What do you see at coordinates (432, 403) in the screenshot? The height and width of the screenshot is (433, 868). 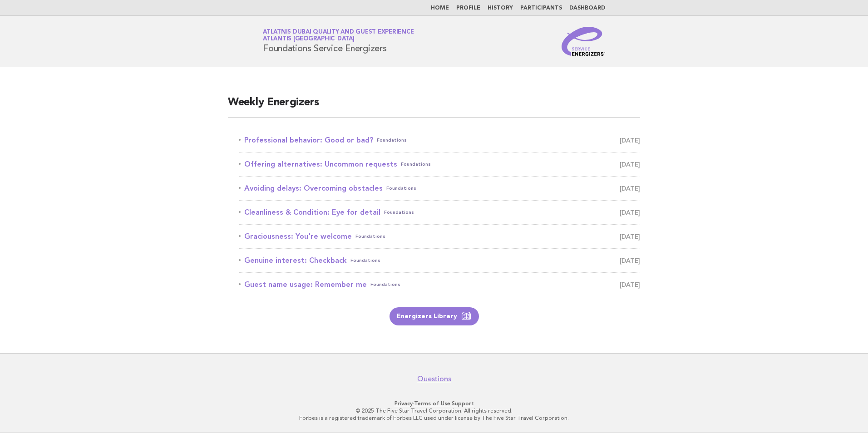 I see `a: Terms of Use` at bounding box center [432, 403].